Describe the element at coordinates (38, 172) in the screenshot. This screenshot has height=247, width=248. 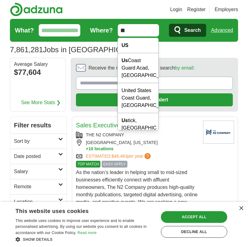
I see `a: Salary` at that location.